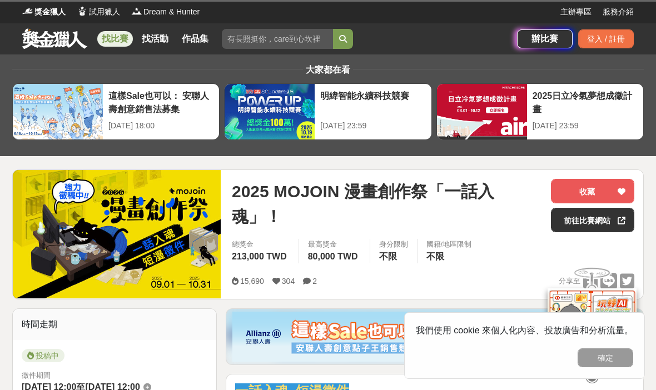 Image resolution: width=656 pixels, height=390 pixels. What do you see at coordinates (43, 356) in the screenshot?
I see `span: 投稿中` at bounding box center [43, 356].